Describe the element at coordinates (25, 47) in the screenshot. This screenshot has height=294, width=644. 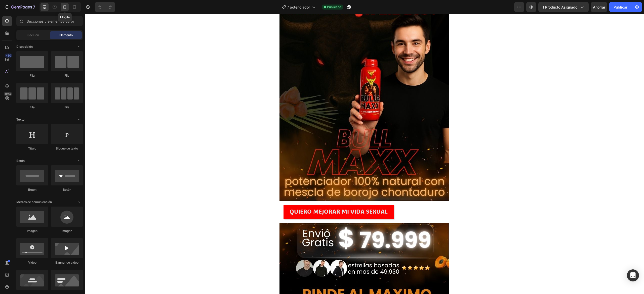
I see `font: Disposición` at that location.